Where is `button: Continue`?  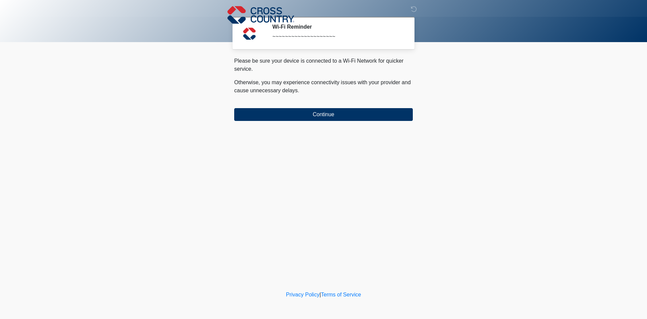
button: Continue is located at coordinates (324, 115).